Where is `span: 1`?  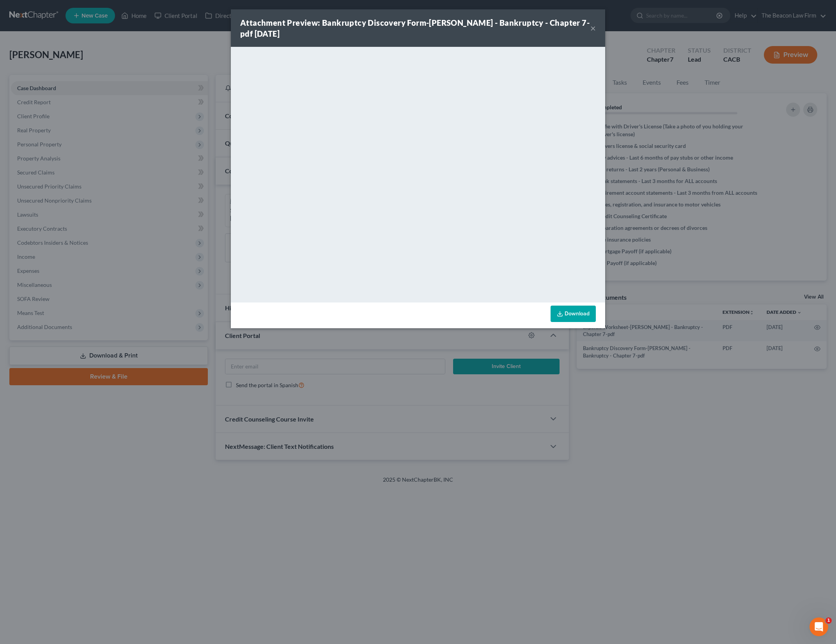 span: 1 is located at coordinates (829, 620).